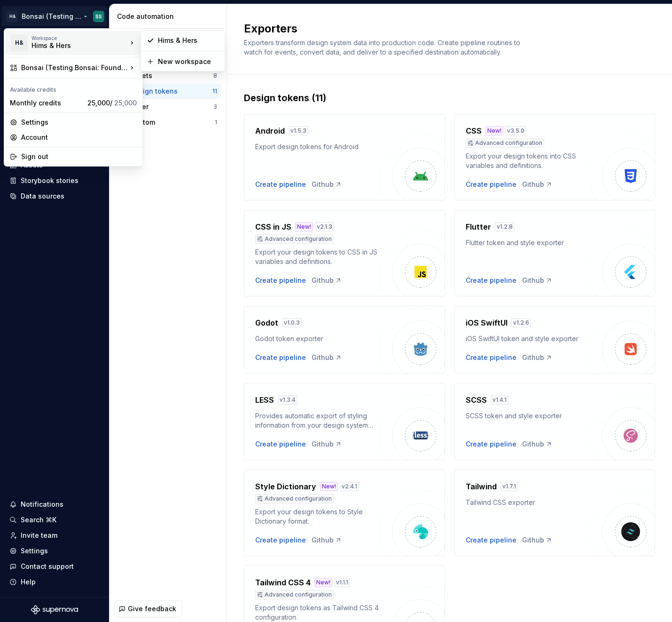 This screenshot has height=622, width=672. I want to click on div: Workspace, so click(80, 38).